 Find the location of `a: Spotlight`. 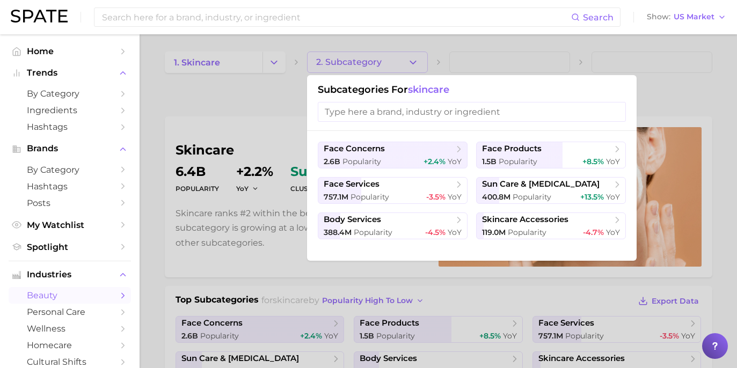

a: Spotlight is located at coordinates (70, 247).